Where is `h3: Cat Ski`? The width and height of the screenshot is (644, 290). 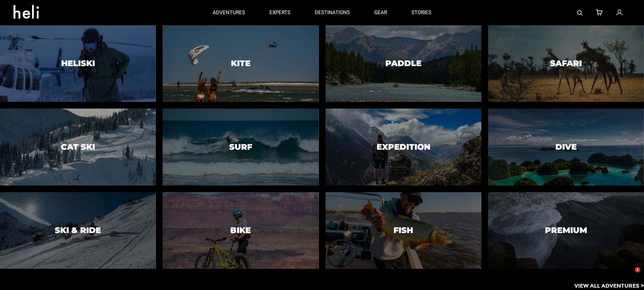
h3: Cat Ski is located at coordinates (77, 147).